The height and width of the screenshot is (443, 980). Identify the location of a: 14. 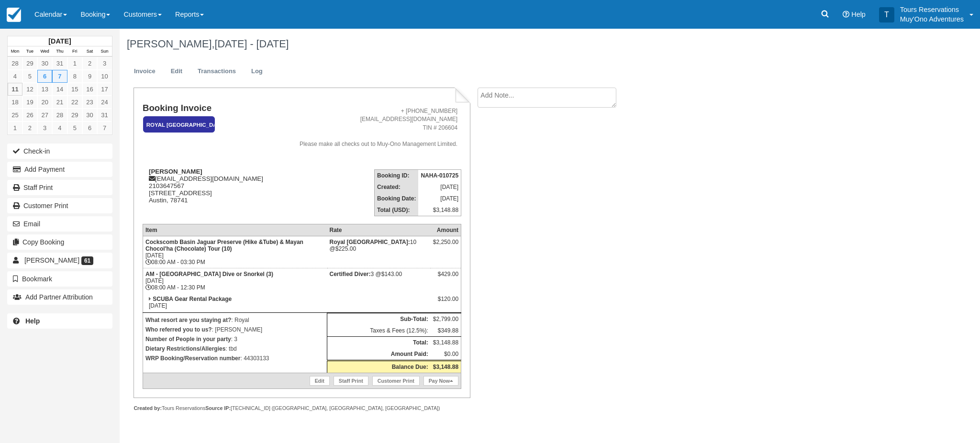
(60, 89).